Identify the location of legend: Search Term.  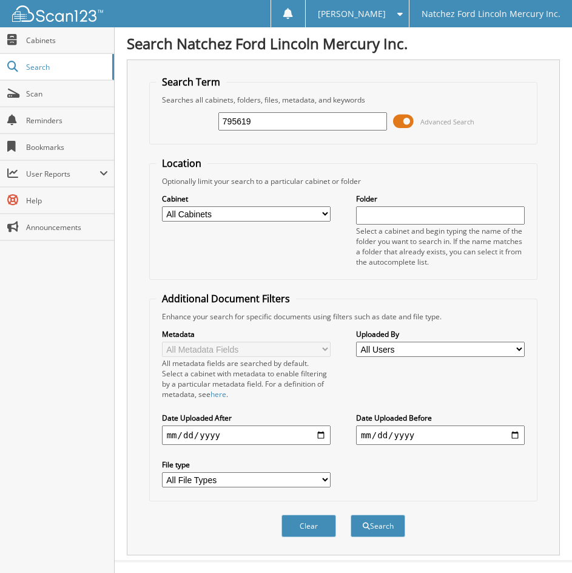
(191, 82).